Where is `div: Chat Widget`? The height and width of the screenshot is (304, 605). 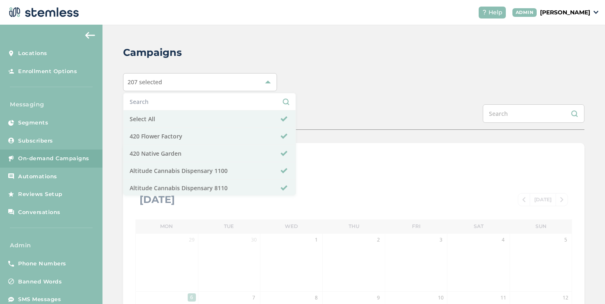
div: Chat Widget is located at coordinates (584, 285).